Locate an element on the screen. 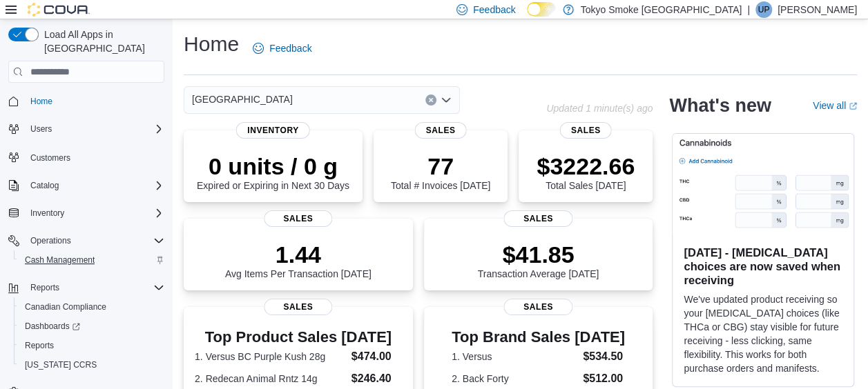 Image resolution: width=868 pixels, height=389 pixels. a: Canadian Compliance is located at coordinates (66, 307).